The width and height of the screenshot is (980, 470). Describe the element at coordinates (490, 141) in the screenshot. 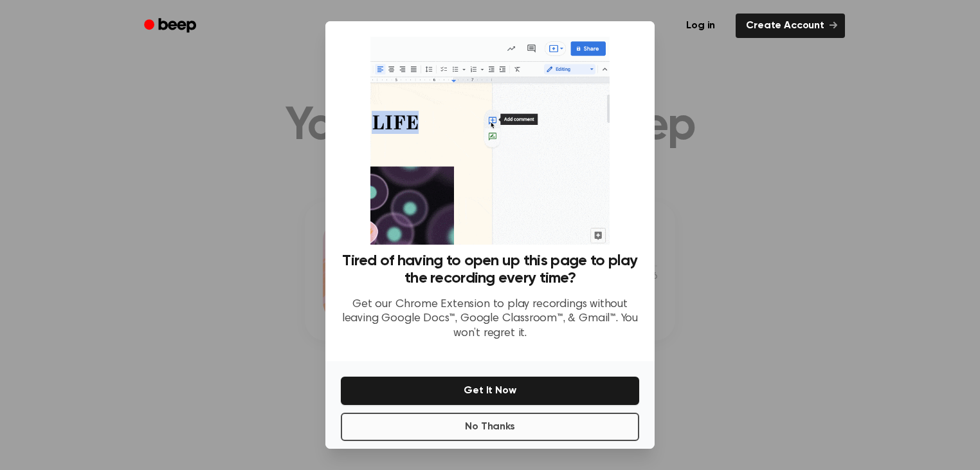

I see `img: Beep extension in action` at that location.